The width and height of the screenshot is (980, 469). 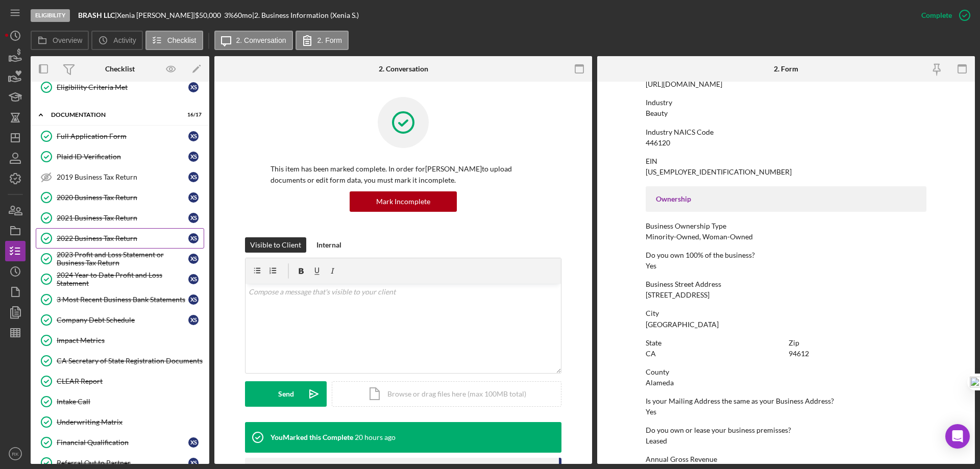 What do you see at coordinates (209, 15) in the screenshot?
I see `div: $50,000` at bounding box center [209, 15].